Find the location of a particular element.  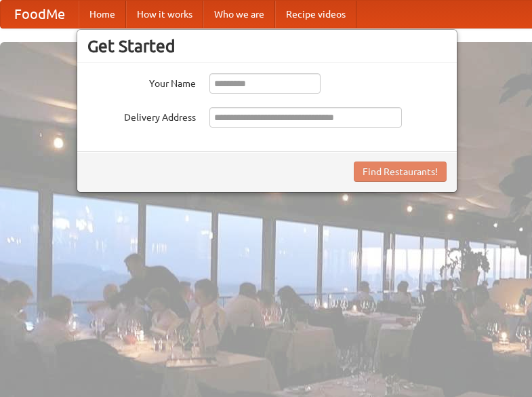

label: Your Name is located at coordinates (141, 81).